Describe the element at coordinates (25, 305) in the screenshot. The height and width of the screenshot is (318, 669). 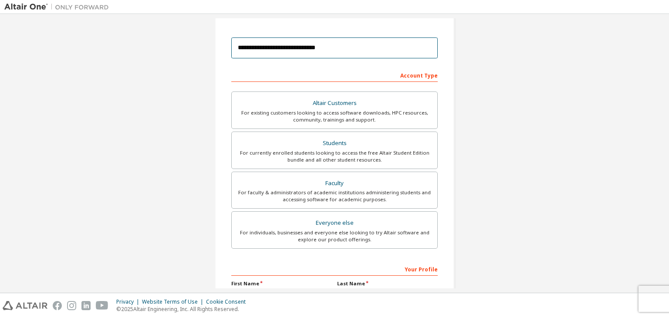
I see `img: altair_logo.svg` at that location.